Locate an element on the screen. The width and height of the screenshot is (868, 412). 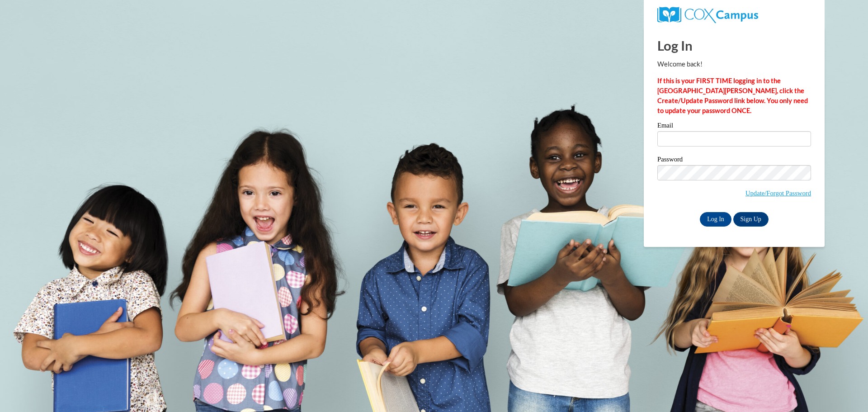
label: Password is located at coordinates (734, 160).